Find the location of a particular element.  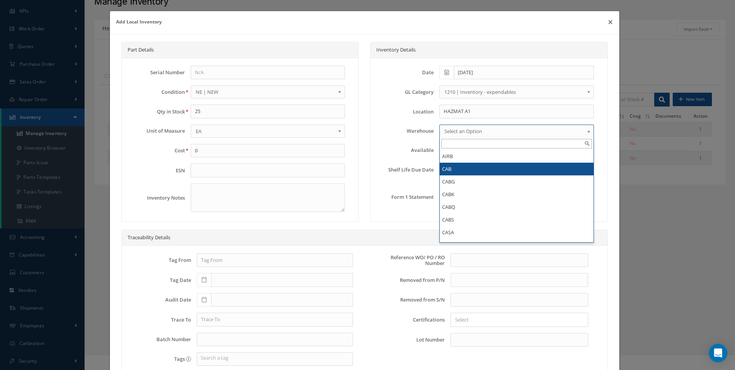

span: EA is located at coordinates (265, 131).